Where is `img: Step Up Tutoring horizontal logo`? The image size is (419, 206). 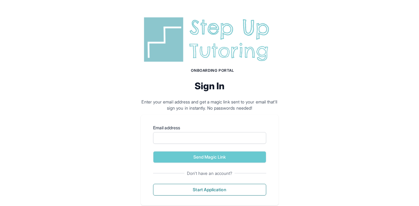
img: Step Up Tutoring horizontal logo is located at coordinates (210, 39).